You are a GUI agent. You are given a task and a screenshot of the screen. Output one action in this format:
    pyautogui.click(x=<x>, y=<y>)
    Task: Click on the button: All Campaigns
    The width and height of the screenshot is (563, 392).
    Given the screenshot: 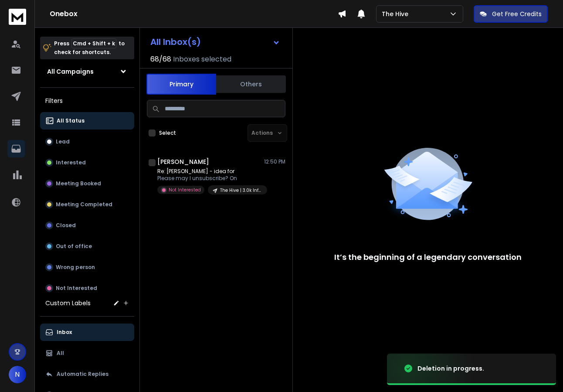 What is the action you would take?
    pyautogui.click(x=87, y=71)
    